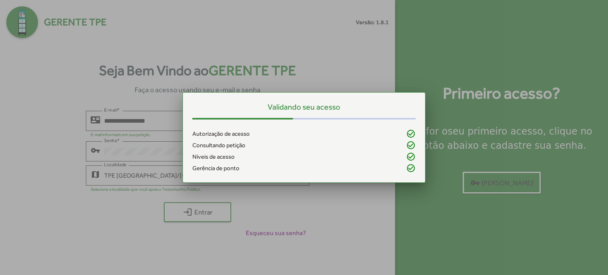 This screenshot has height=275, width=608. Describe the element at coordinates (221, 134) in the screenshot. I see `span: Autorização de acesso` at that location.